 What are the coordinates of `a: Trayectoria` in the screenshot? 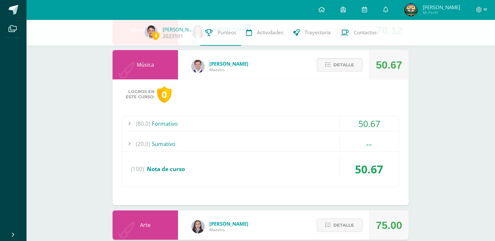 It's located at (312, 33).